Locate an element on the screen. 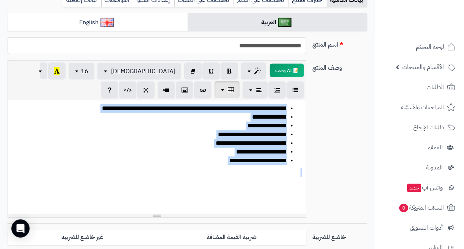 The width and height of the screenshot is (464, 249). span: المراجعات والأسئلة is located at coordinates (422, 107).